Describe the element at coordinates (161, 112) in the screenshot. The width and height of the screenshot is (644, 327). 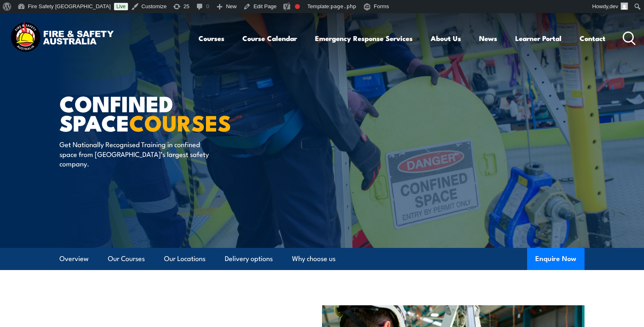
I see `h1: Confined Space` at that location.